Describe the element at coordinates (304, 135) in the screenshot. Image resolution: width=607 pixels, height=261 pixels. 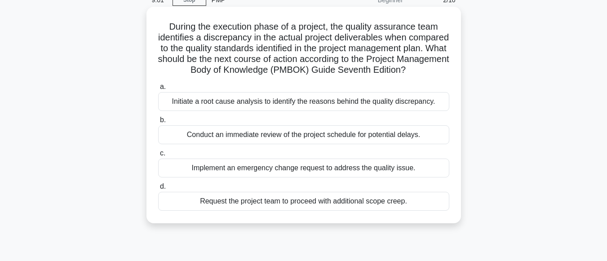
I see `div: Conduct an immediate review of the project schedule for potential delays.` at that location.